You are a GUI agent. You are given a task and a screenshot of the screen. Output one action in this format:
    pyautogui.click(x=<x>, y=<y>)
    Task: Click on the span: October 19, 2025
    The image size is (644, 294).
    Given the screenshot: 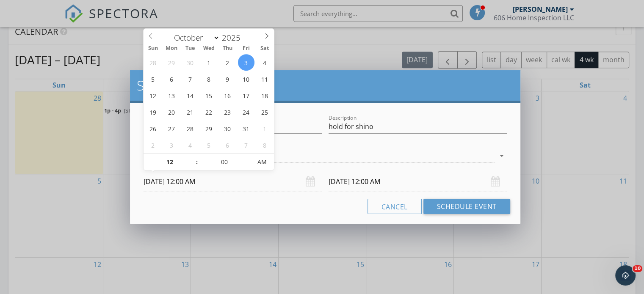 What is the action you would take?
    pyautogui.click(x=153, y=112)
    